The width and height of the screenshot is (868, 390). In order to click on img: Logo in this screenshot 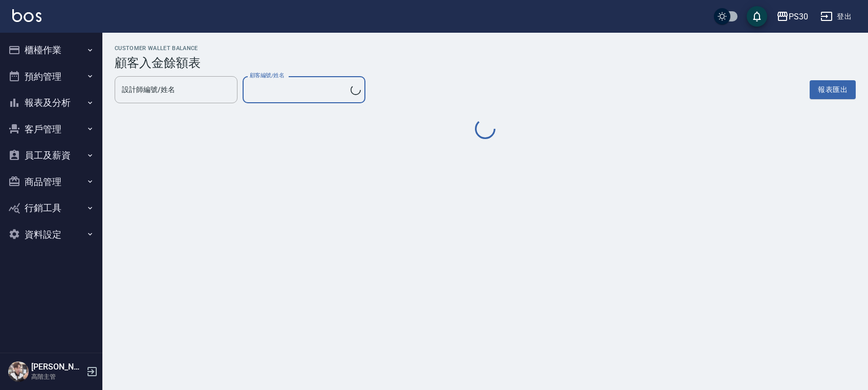, I will do `click(26, 15)`.